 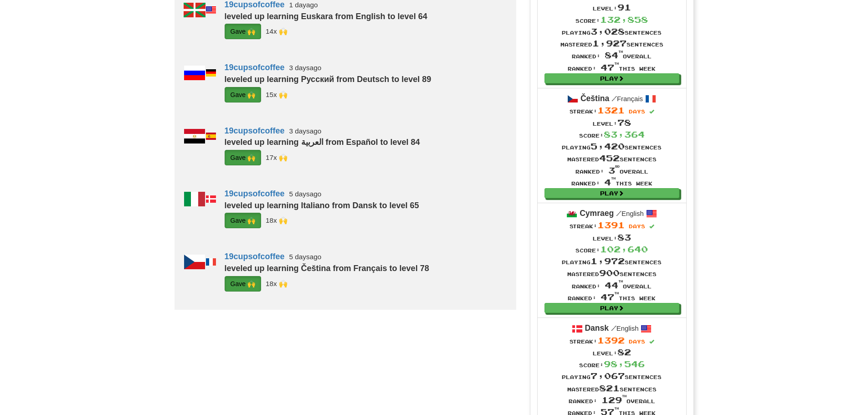 What do you see at coordinates (596, 213) in the screenshot?
I see `strong: Cymraeg` at bounding box center [596, 213].